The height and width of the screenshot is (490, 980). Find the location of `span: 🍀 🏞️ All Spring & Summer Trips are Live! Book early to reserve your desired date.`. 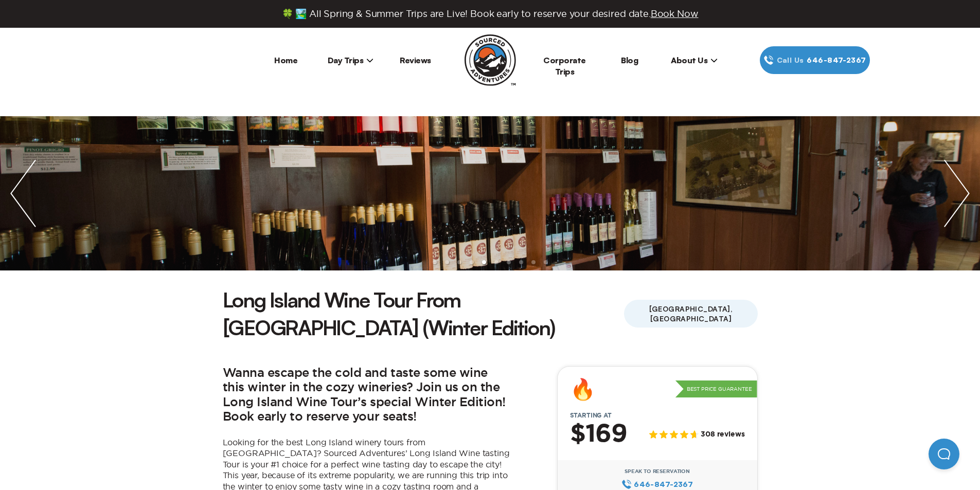

span: 🍀 🏞️ All Spring & Summer Trips are Live! Book early to reserve your desired date. is located at coordinates (490, 14).